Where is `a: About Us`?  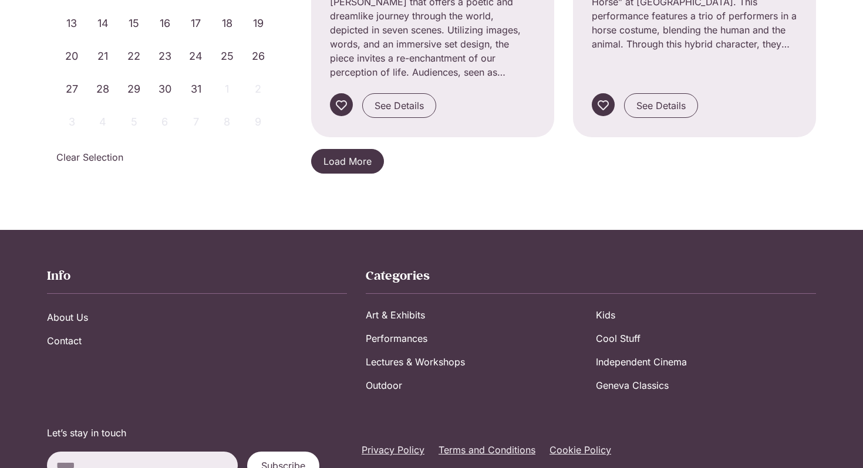 a: About Us is located at coordinates (197, 318).